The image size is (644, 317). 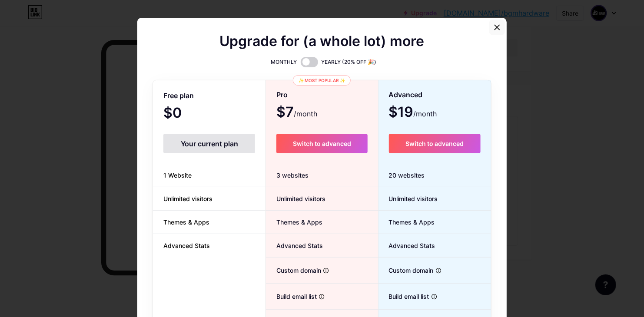 I want to click on span: Pro, so click(x=282, y=95).